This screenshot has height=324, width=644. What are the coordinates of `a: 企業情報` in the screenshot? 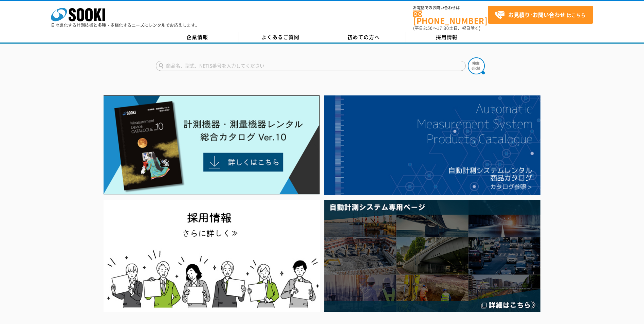 It's located at (197, 37).